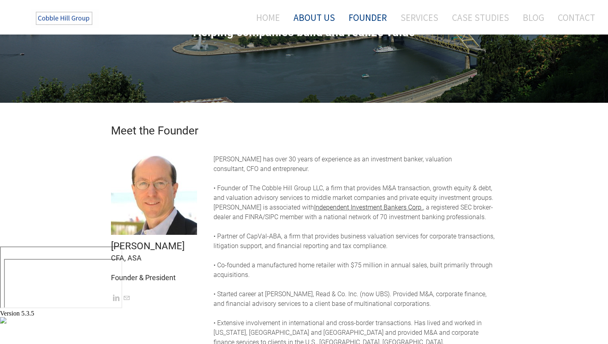 The height and width of the screenshot is (344, 608). I want to click on a: Services, so click(419, 17).